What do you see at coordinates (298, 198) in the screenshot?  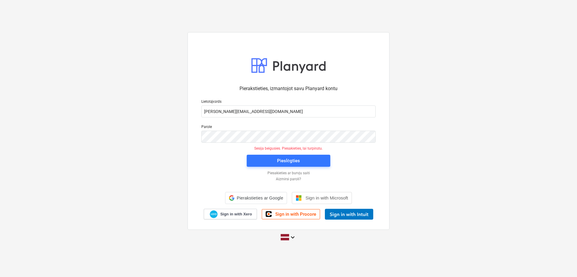 I see `img: Microsoft logo` at bounding box center [298, 198].